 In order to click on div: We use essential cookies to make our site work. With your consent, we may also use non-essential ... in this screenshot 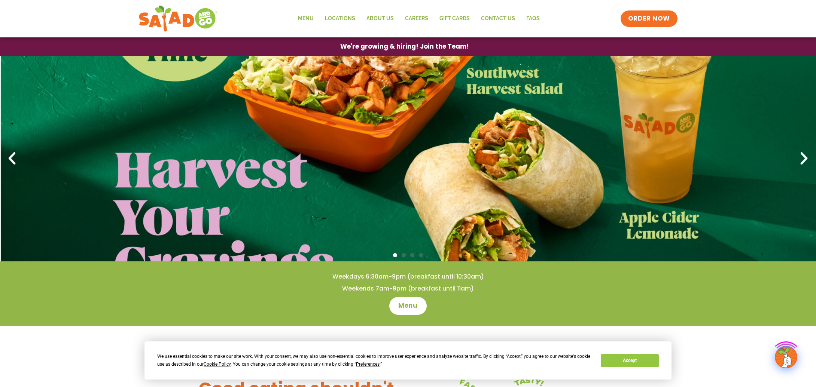, I will do `click(374, 361)`.